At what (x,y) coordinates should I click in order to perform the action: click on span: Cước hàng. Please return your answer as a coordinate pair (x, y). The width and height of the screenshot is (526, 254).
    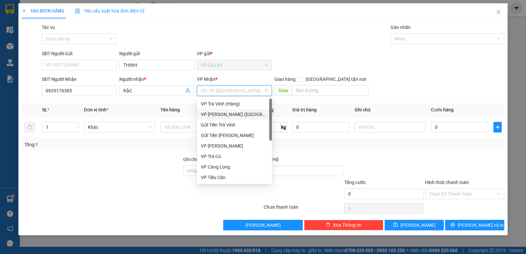
    Looking at the image, I should click on (442, 110).